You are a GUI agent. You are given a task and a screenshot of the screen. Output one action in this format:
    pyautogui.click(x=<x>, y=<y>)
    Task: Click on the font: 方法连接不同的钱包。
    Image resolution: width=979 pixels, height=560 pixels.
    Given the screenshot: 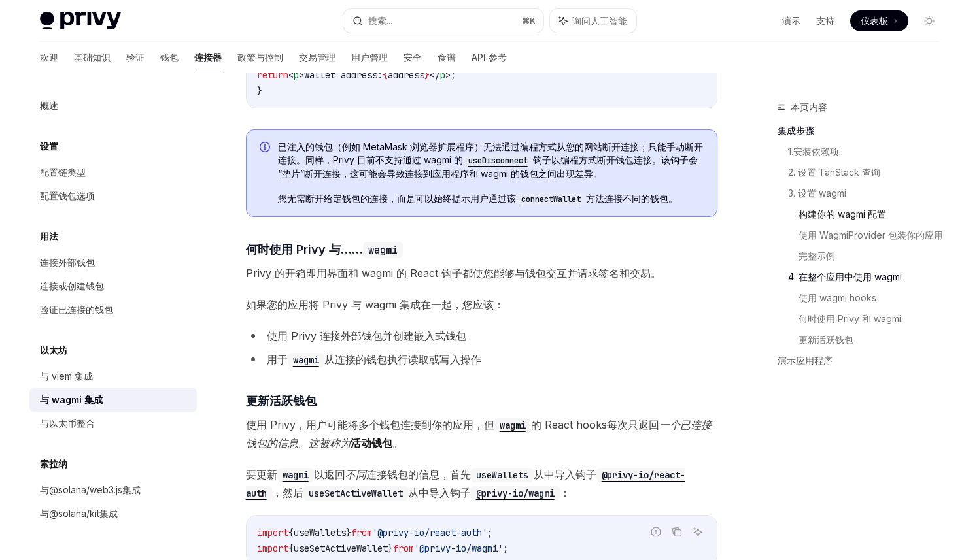 What is the action you would take?
    pyautogui.click(x=632, y=198)
    